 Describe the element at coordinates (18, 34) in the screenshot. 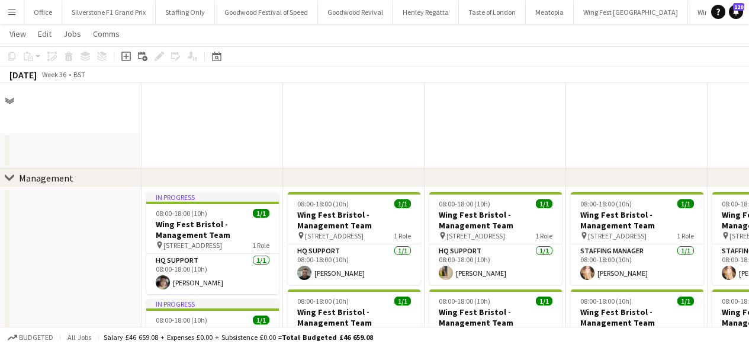

I see `span: View` at that location.